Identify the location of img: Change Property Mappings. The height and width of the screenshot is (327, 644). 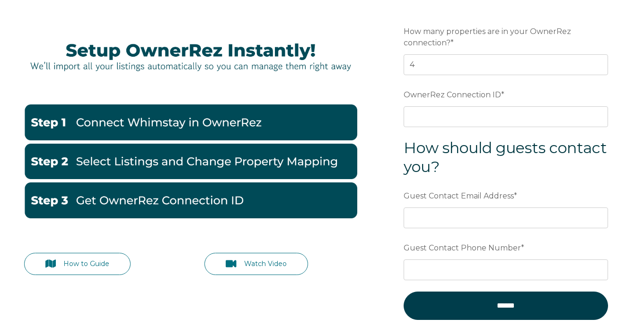
(190, 161).